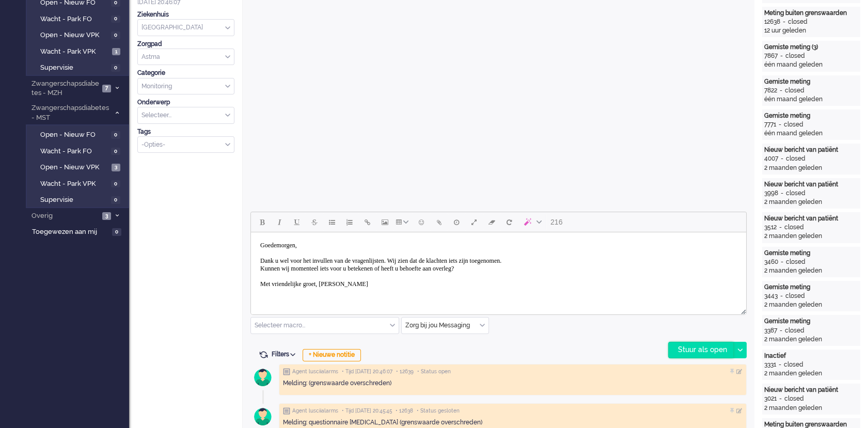 Image resolution: width=868 pixels, height=428 pixels. What do you see at coordinates (532, 222) in the screenshot?
I see `button: AI` at bounding box center [532, 222].